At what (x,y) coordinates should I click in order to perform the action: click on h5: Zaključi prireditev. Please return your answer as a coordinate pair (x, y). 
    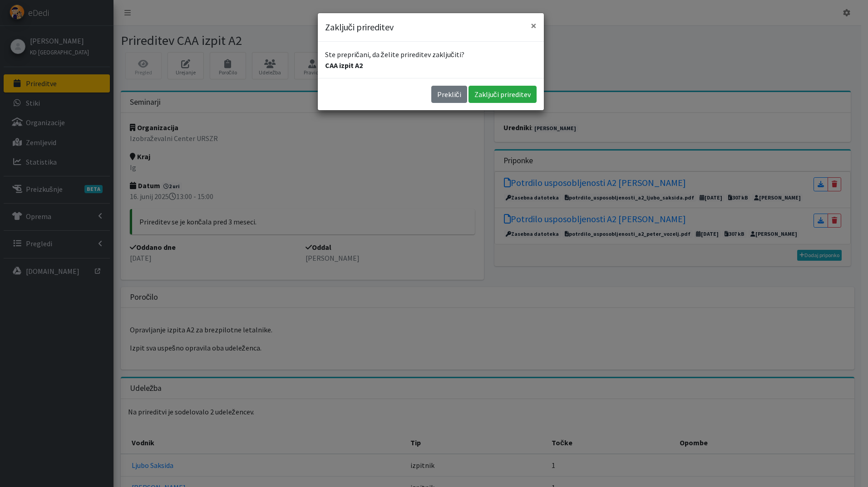
    Looking at the image, I should click on (359, 27).